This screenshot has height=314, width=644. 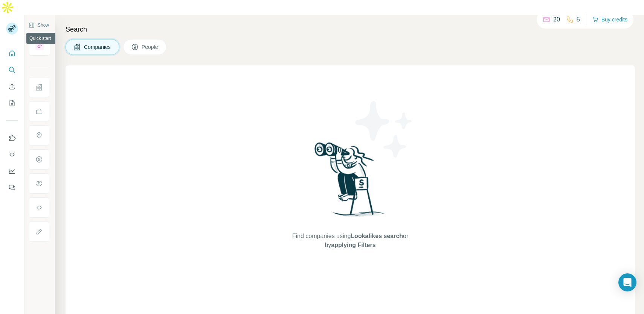 I want to click on span: People, so click(x=150, y=47).